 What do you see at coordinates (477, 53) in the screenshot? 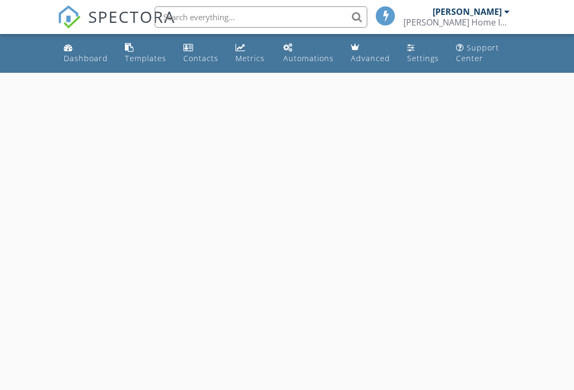
I see `div: Support Center` at bounding box center [477, 53].